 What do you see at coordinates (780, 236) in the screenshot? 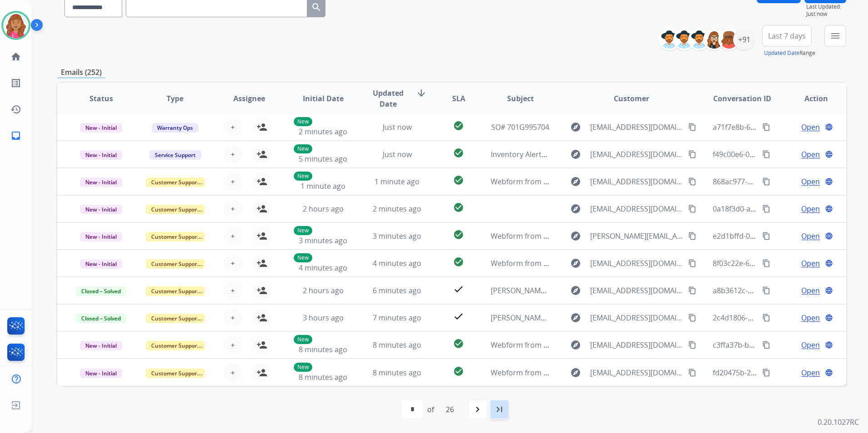
I see `span: e2d1bffd-040c-449b-88cb-df08cf7cbdc5` at bounding box center [780, 236].